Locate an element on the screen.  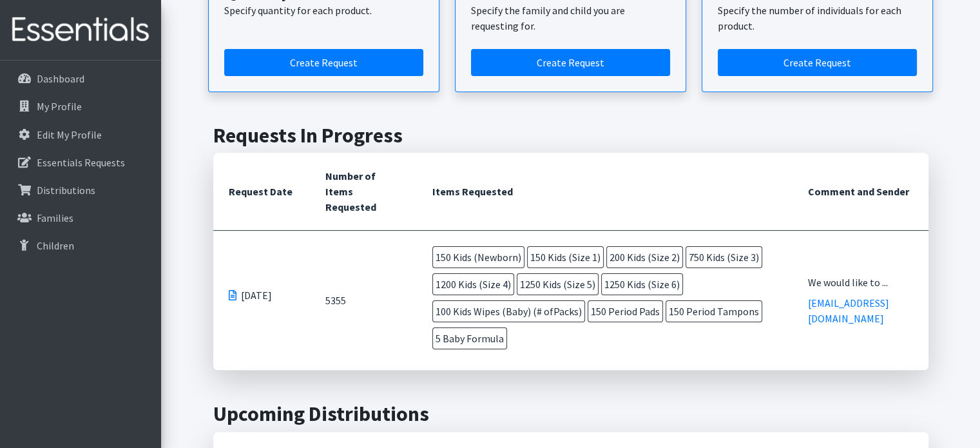
p: Specify the number of individuals for each product. is located at coordinates (817, 18).